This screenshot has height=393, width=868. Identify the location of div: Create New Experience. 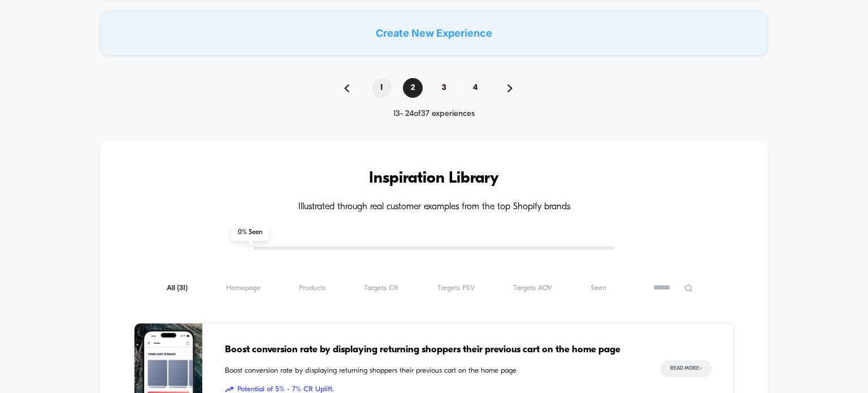
(434, 33).